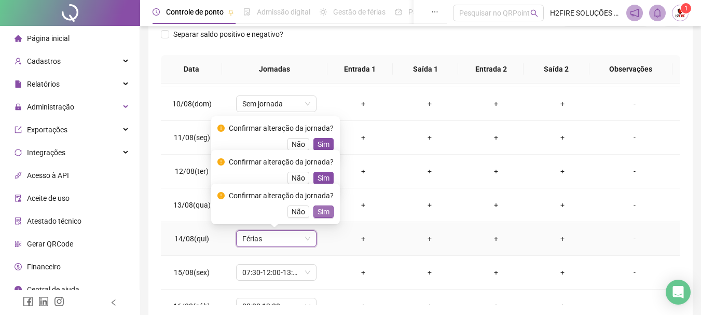 The image size is (701, 315). Describe the element at coordinates (192, 205) in the screenshot. I see `span: 13/08(qua)` at that location.